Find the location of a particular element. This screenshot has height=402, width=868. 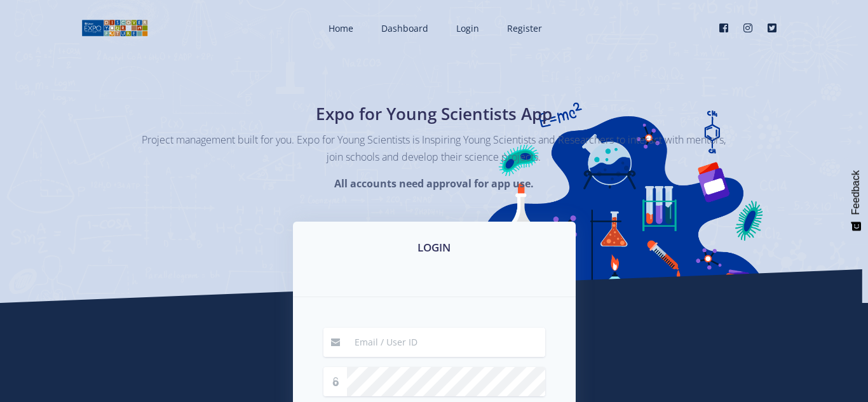

span: Dashboard is located at coordinates (405, 28).